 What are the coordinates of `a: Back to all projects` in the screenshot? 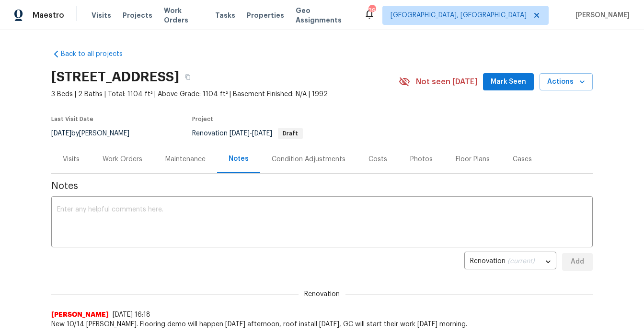 It's located at (97, 54).